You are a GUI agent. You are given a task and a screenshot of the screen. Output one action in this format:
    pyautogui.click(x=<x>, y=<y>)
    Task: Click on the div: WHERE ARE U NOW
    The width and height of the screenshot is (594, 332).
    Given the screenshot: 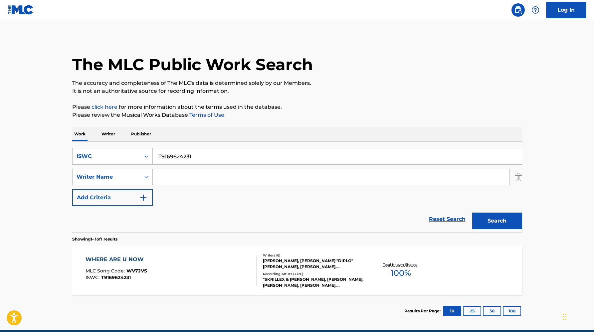 What is the action you would take?
    pyautogui.click(x=116, y=260)
    